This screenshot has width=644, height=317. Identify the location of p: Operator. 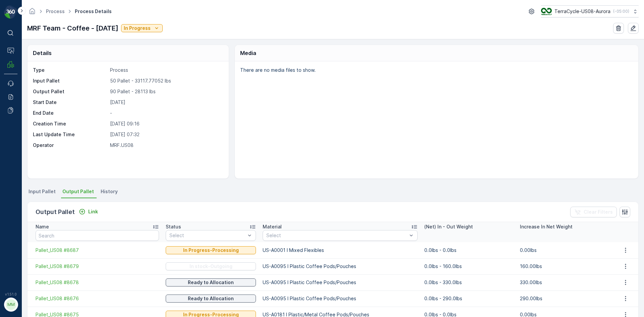
(70, 145).